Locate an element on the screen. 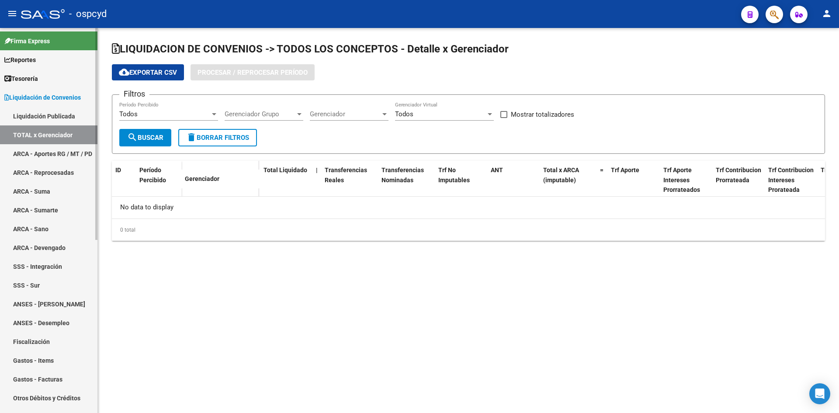 The width and height of the screenshot is (839, 413). datatable-header-cell: Período Percibido is located at coordinates (152, 179).